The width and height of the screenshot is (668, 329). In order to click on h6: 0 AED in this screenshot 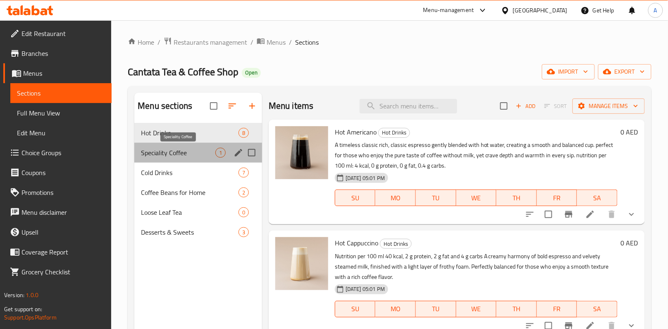, I will do `click(630, 132)`.